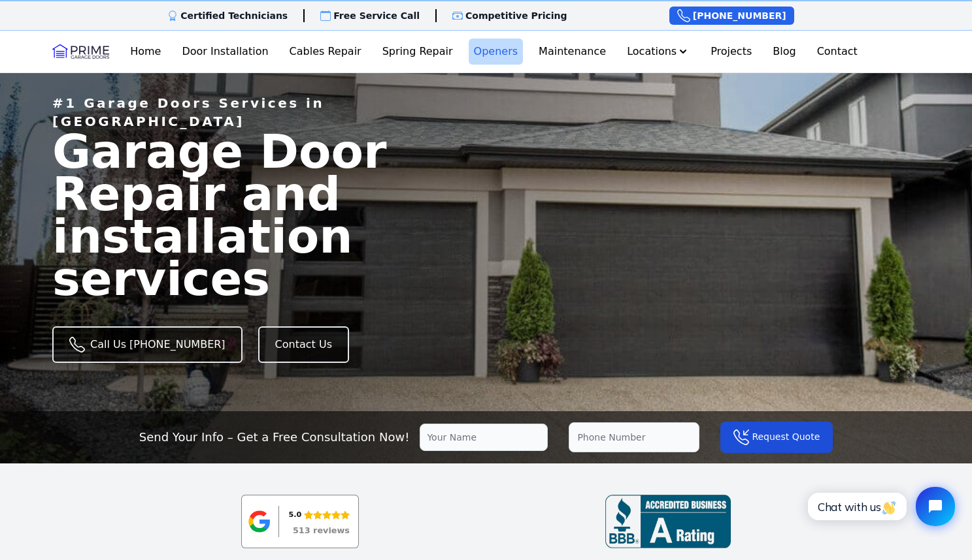  Describe the element at coordinates (730, 52) in the screenshot. I see `a: Projects` at that location.